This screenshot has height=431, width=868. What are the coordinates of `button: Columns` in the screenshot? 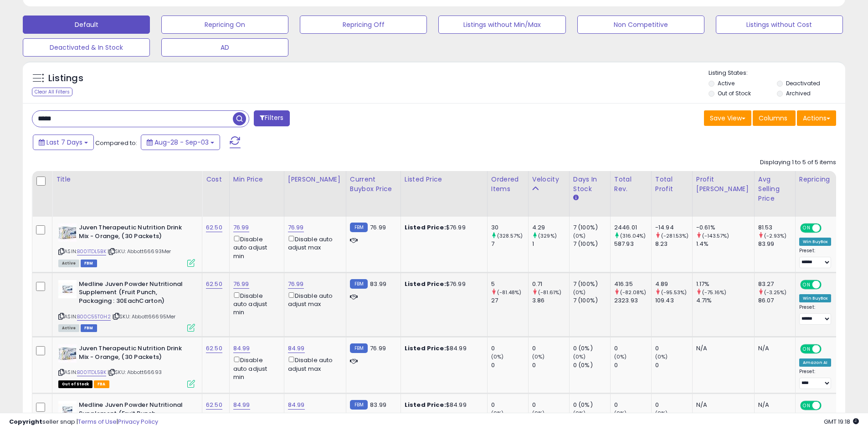 It's located at (774, 118).